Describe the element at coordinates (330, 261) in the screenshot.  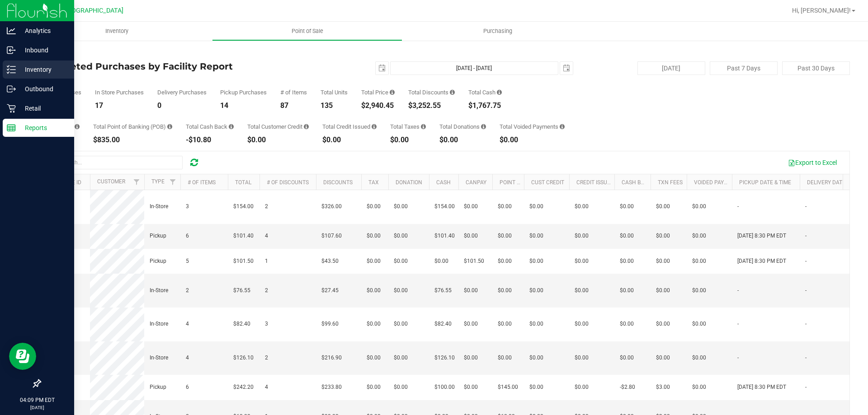
I see `span: $43.50` at that location.